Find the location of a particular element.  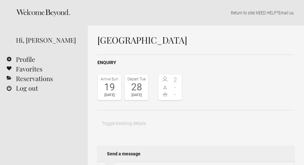

div: 19 is located at coordinates (109, 87).